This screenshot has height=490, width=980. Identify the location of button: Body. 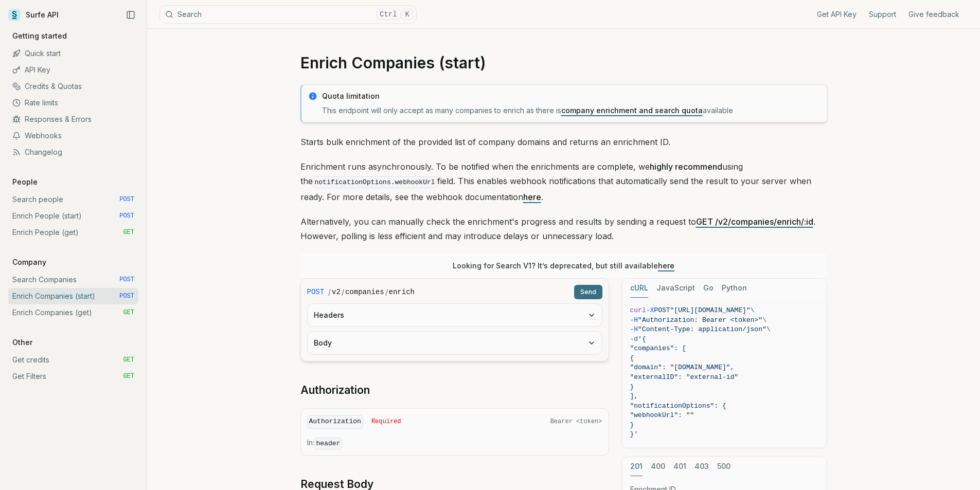
(455, 342).